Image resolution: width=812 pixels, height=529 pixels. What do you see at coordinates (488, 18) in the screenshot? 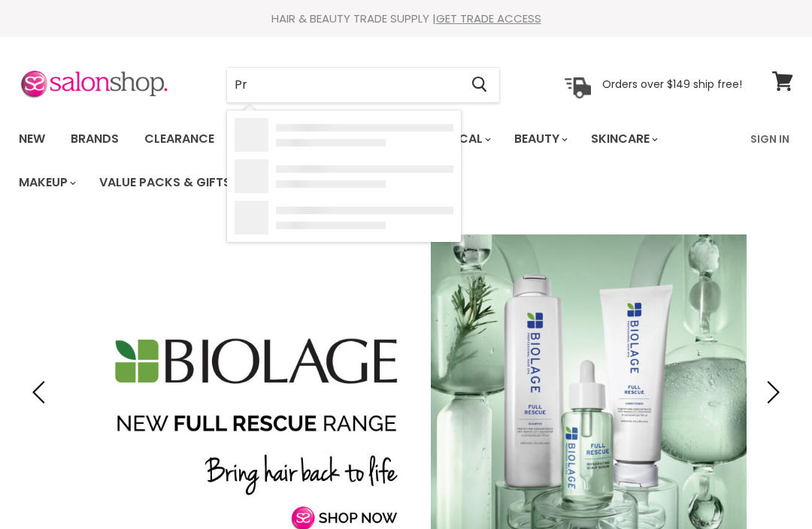
I see `a: GET TRADE ACCESS` at bounding box center [488, 18].